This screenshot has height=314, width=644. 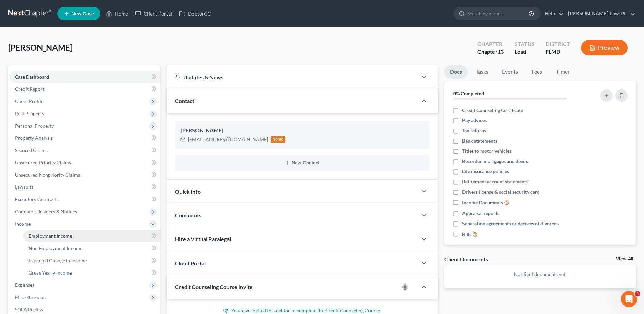 I want to click on span: Non Employment Income, so click(x=55, y=248).